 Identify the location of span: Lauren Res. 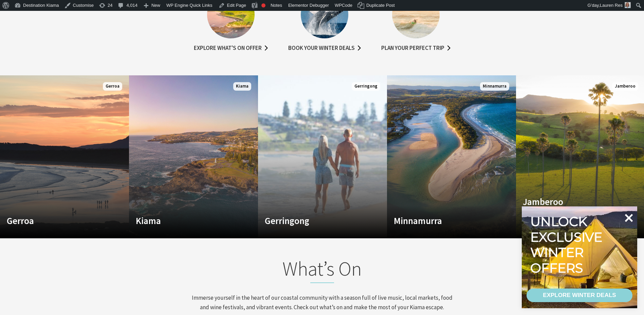
(611, 5).